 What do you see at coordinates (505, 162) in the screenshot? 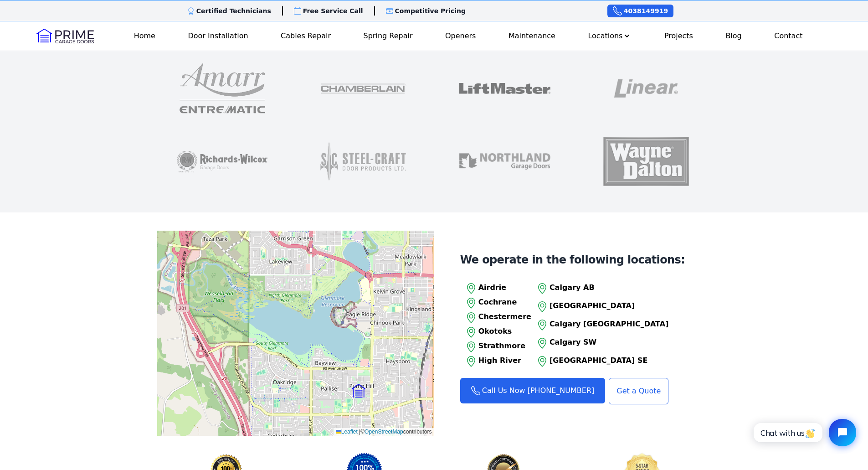
I see `img: Northland doors` at bounding box center [505, 162].